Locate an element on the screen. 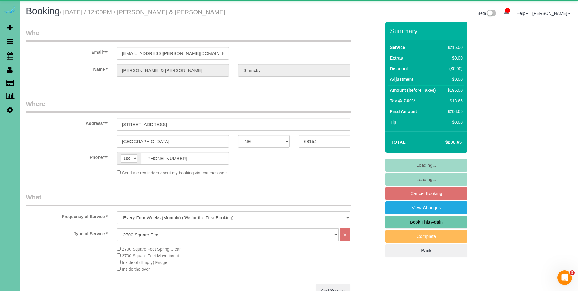 The height and width of the screenshot is (291, 578). label: Frequency of Service * is located at coordinates (67, 215).